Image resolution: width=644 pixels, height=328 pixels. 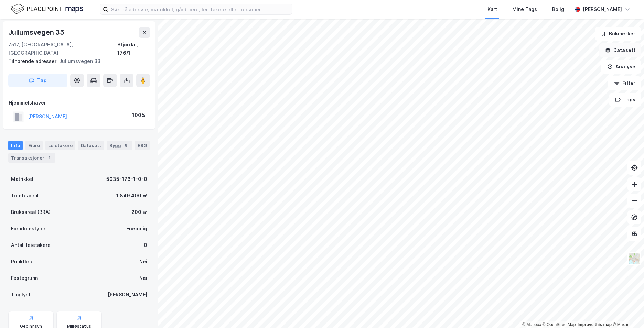 What do you see at coordinates (557, 9) in the screenshot?
I see `div: Bolig` at bounding box center [557, 9].